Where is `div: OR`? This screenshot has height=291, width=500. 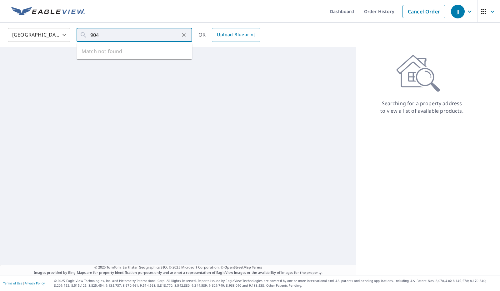 div: OR is located at coordinates (229, 35).